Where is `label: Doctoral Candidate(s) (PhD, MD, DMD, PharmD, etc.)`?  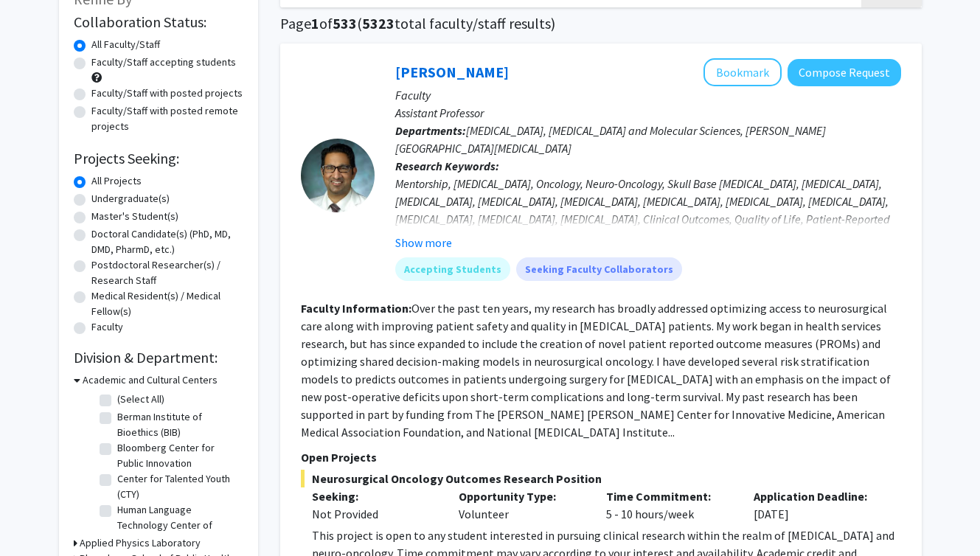 label: Doctoral Candidate(s) (PhD, MD, DMD, PharmD, etc.) is located at coordinates (167, 241).